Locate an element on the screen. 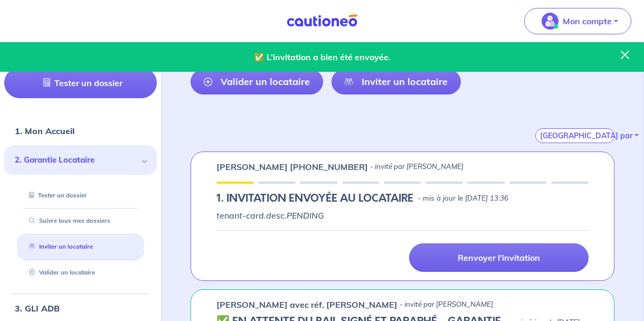  img: Cautioneo is located at coordinates (322, 21).